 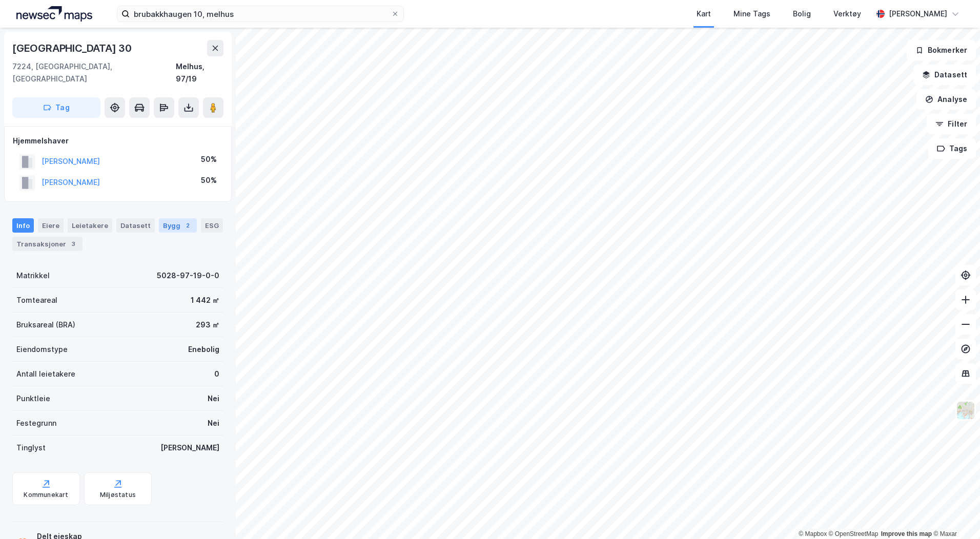 I want to click on div: Antall leietakere, so click(x=46, y=374).